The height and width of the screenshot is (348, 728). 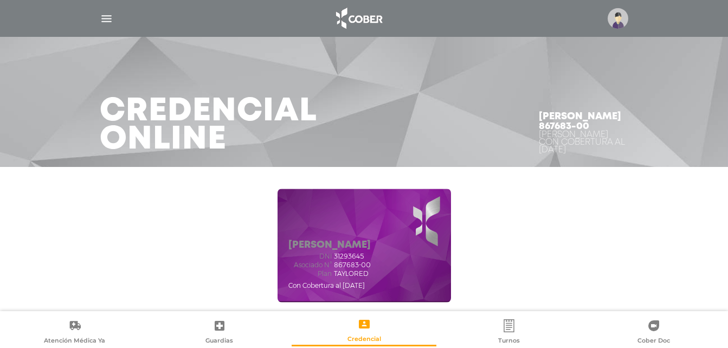 I want to click on img: profile-placeholder.svg, so click(x=618, y=18).